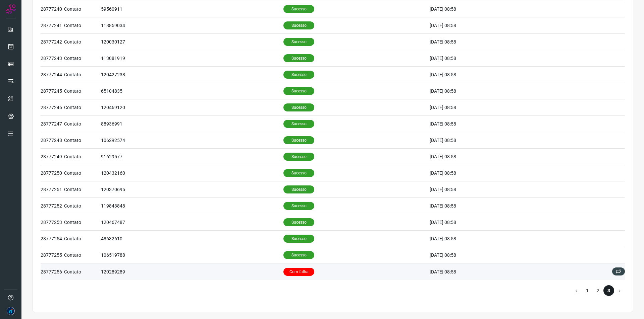  I want to click on td: 120432160, so click(192, 173).